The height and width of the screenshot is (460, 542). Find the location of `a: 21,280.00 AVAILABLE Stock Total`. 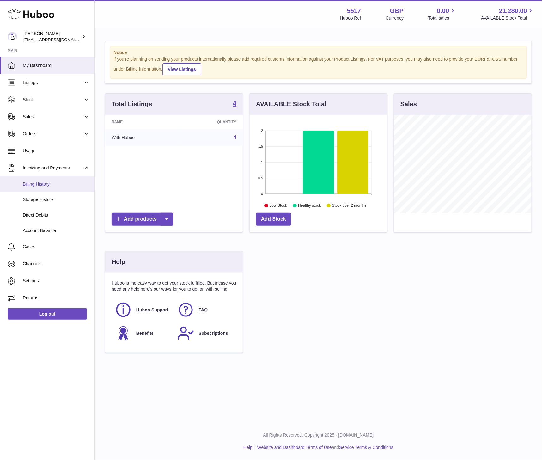

a: 21,280.00 AVAILABLE Stock Total is located at coordinates (507, 14).